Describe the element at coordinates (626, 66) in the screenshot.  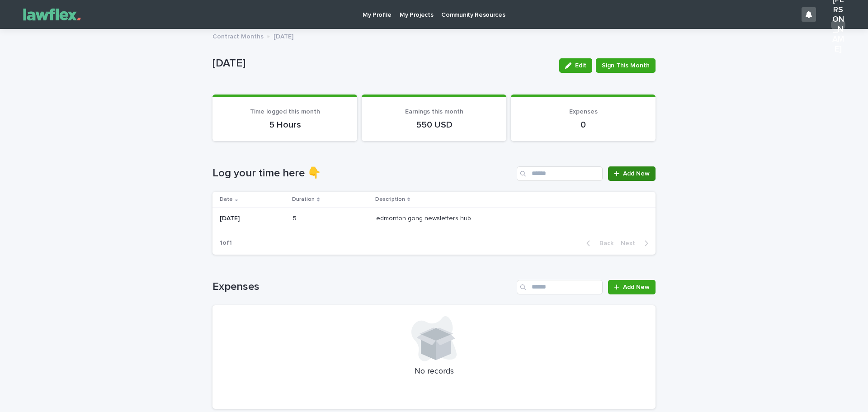
I see `span: Sign This Month` at that location.